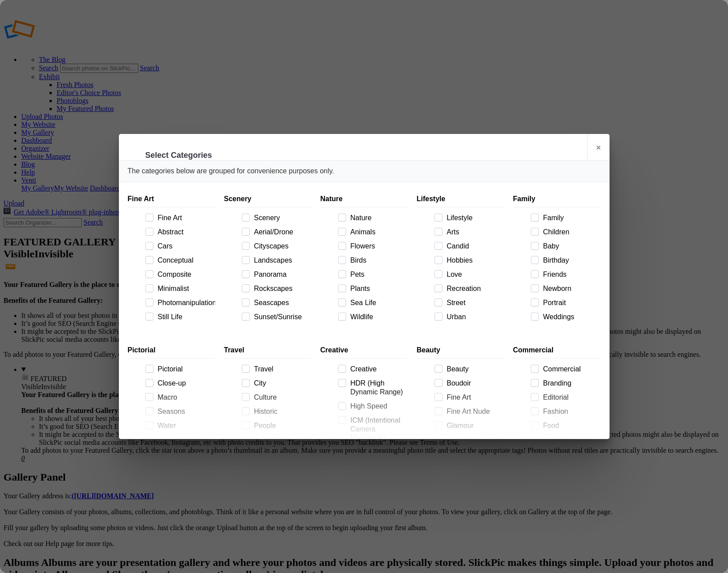 The width and height of the screenshot is (728, 573). What do you see at coordinates (570, 260) in the screenshot?
I see `span: Birthday` at bounding box center [570, 260].